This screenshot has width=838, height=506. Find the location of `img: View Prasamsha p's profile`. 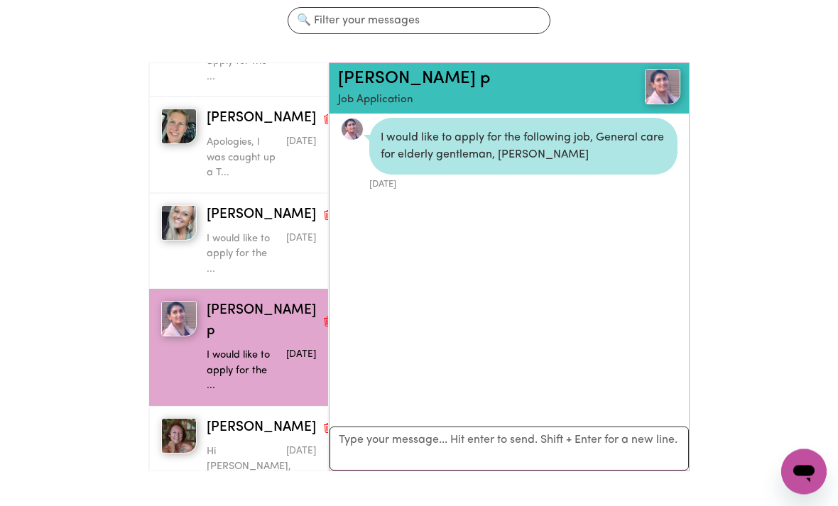

img: View Prasamsha p's profile is located at coordinates (662, 87).